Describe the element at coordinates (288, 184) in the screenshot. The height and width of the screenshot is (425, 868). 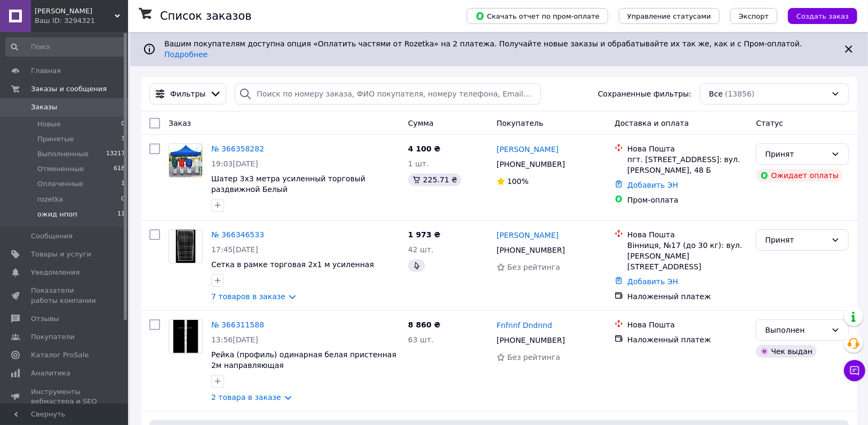
I see `a: Шатер 3х3 метра усиленный торговый раздвижной Белый` at that location.